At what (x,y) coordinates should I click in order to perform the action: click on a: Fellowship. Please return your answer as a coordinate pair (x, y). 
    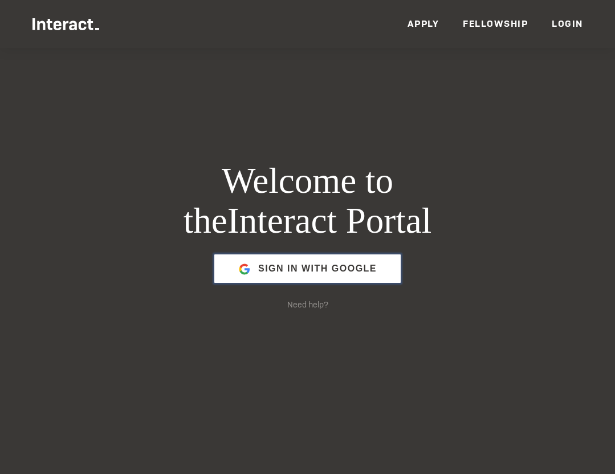
    Looking at the image, I should click on (496, 23).